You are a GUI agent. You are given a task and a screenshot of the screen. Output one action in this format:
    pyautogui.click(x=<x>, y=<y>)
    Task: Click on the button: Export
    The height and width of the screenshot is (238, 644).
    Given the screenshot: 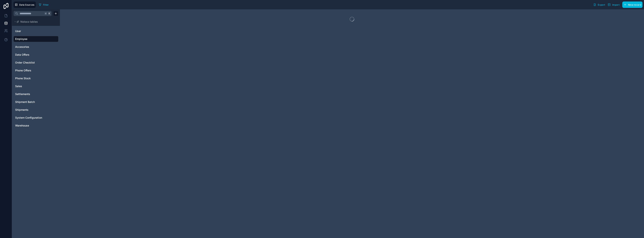 What is the action you would take?
    pyautogui.click(x=599, y=5)
    